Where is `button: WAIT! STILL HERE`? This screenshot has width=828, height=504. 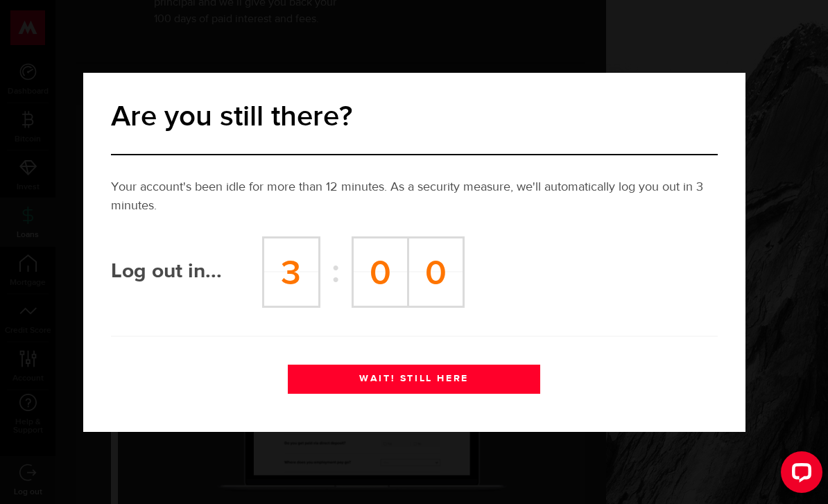 button: WAIT! STILL HERE is located at coordinates (414, 379).